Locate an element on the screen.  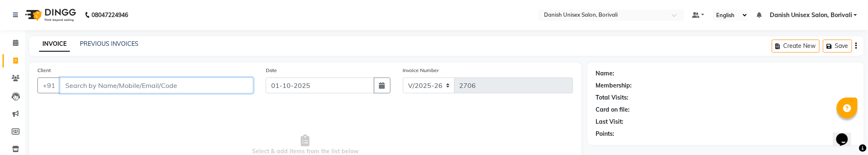
div: Points: is located at coordinates (605, 134).